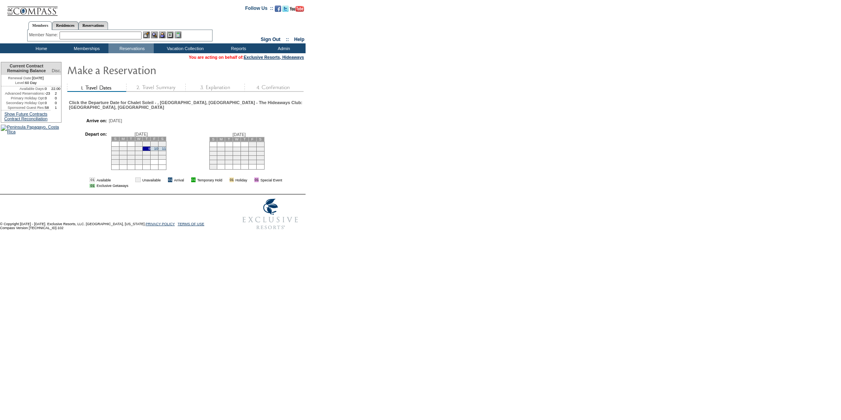 The image size is (841, 420). I want to click on img: step2_state1.gif, so click(156, 88).